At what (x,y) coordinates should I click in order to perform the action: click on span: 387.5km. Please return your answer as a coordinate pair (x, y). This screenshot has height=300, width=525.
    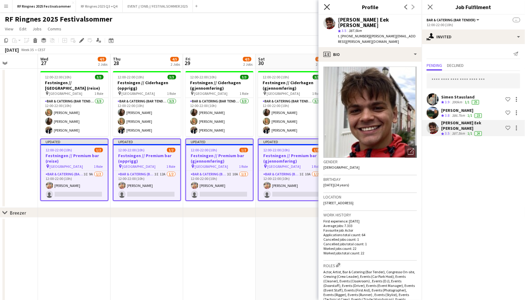
    Looking at the image, I should click on (355, 30).